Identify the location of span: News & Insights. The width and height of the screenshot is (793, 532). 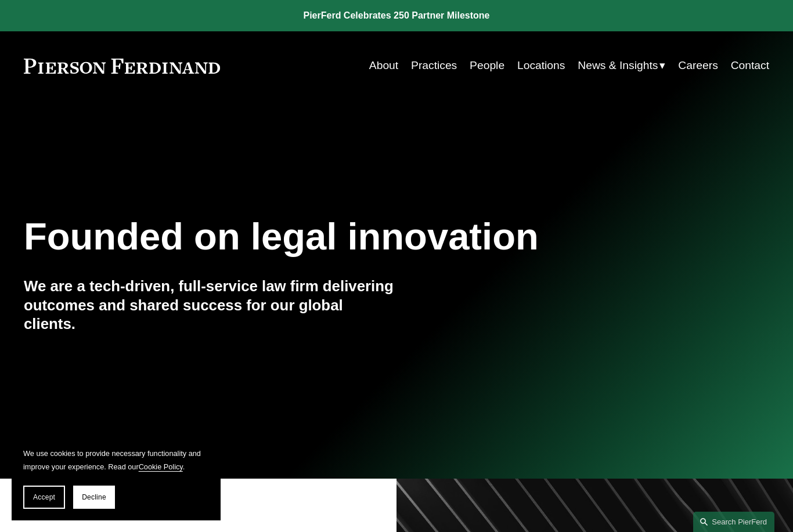
(618, 66).